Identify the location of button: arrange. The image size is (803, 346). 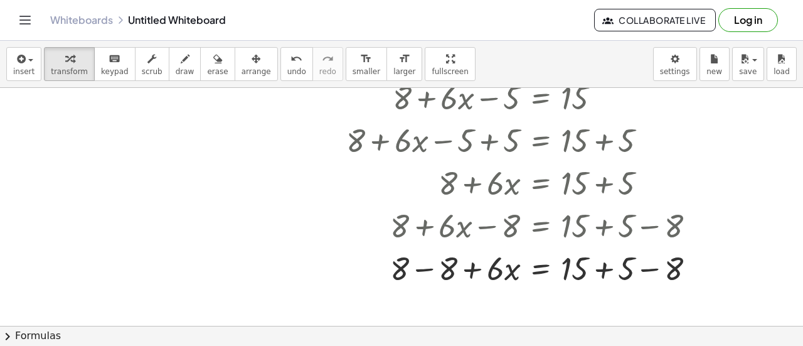
(256, 64).